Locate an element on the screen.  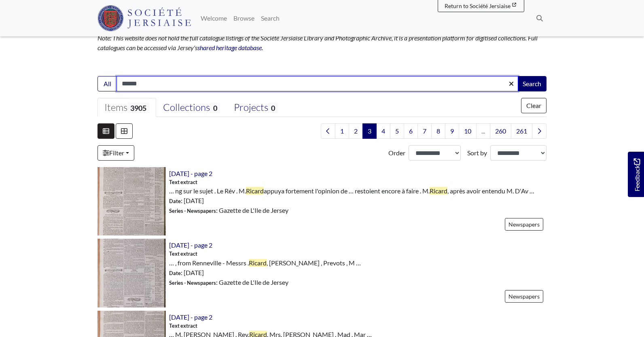
a: Goto page 4 is located at coordinates (383, 132).